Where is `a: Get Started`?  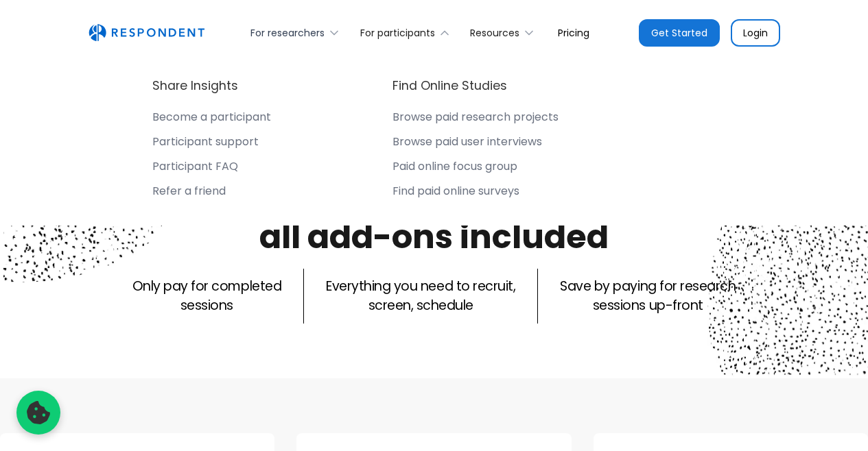 a: Get Started is located at coordinates (679, 33).